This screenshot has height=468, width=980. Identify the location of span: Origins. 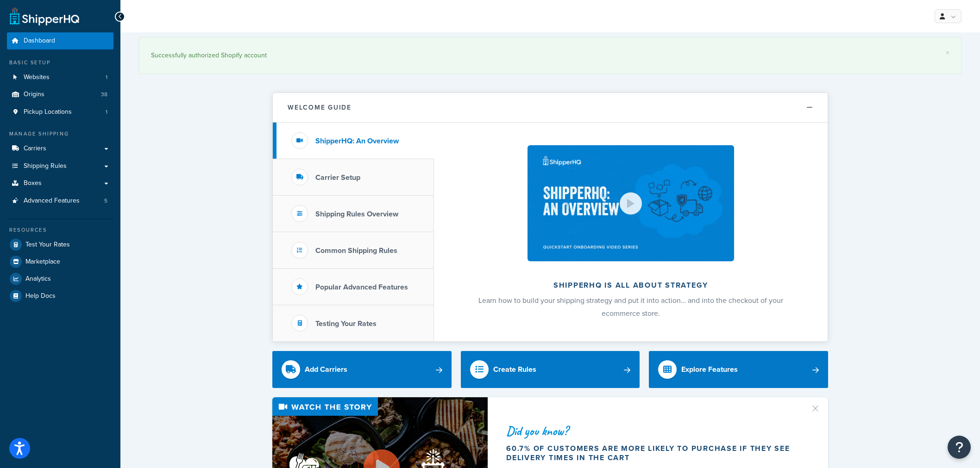
(33, 94).